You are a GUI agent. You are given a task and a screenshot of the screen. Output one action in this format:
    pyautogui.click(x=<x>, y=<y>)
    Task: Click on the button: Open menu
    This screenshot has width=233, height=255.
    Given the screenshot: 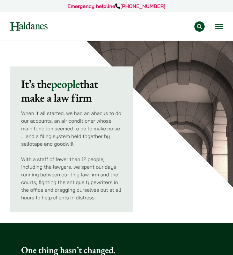 What is the action you would take?
    pyautogui.click(x=219, y=26)
    